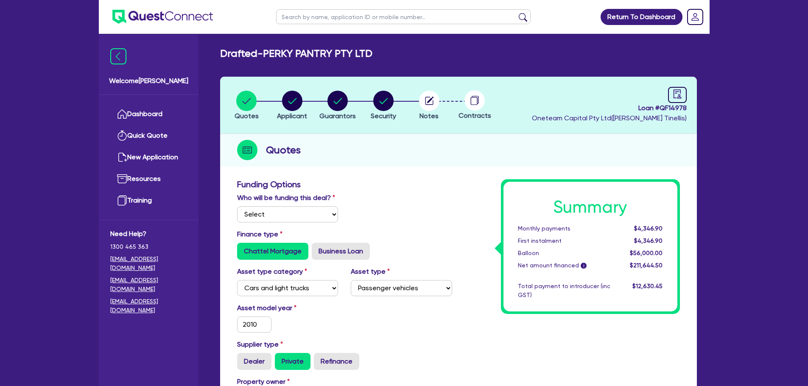 The image size is (808, 386). Describe the element at coordinates (287, 308) in the screenshot. I see `label: Asset model year` at that location.